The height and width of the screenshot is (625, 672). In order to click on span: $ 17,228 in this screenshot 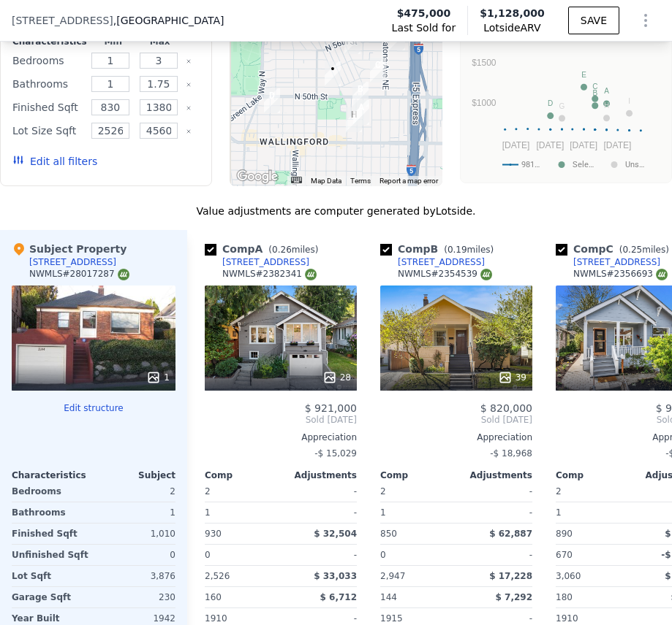, I will do `click(510, 576)`.